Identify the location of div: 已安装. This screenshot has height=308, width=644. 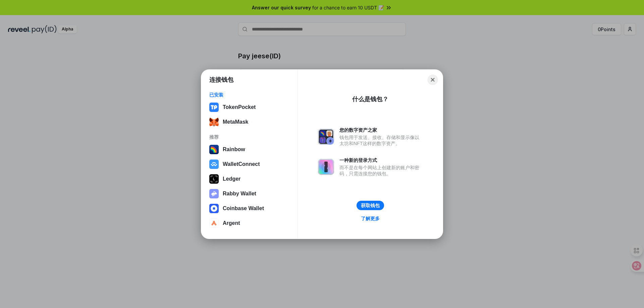
(249, 95).